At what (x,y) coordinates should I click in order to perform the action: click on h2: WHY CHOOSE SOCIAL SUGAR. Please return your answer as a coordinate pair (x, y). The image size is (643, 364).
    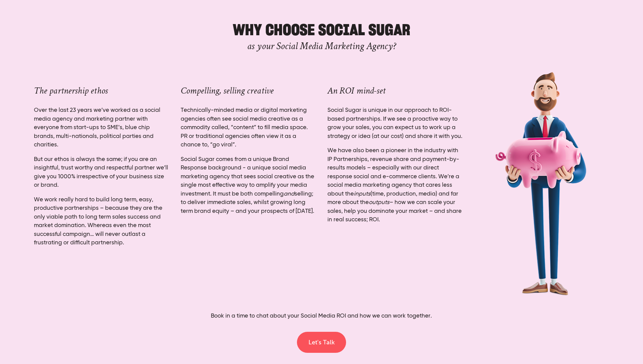
    Looking at the image, I should click on (322, 35).